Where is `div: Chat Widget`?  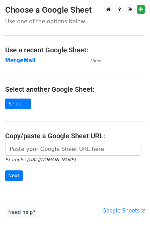
div: Chat Widget is located at coordinates (133, 229).